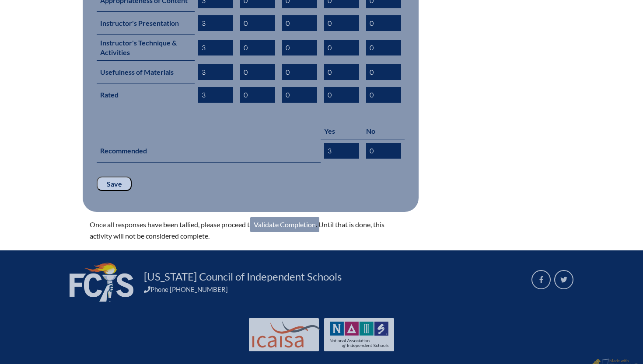  I want to click on th: Instructor's Presentation, so click(145, 23).